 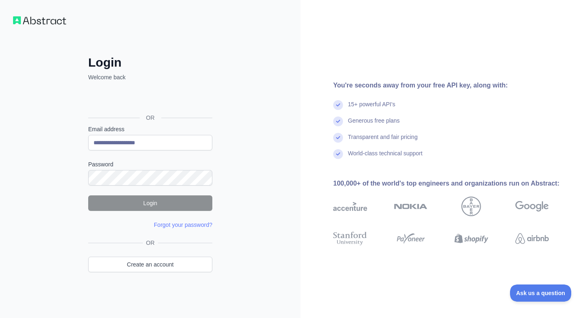 I want to click on div: World-class technical support, so click(x=385, y=157).